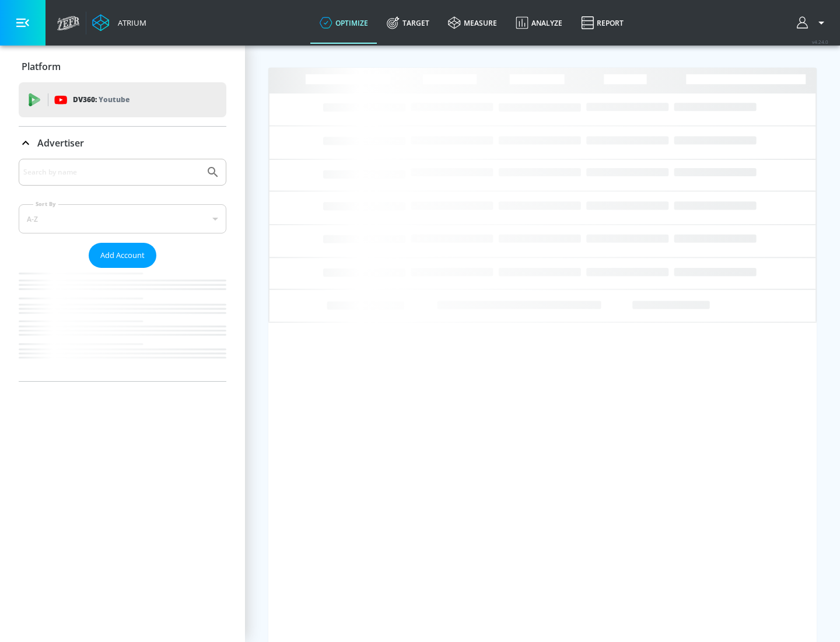  What do you see at coordinates (101, 100) in the screenshot?
I see `p: DV360:` at bounding box center [101, 100].